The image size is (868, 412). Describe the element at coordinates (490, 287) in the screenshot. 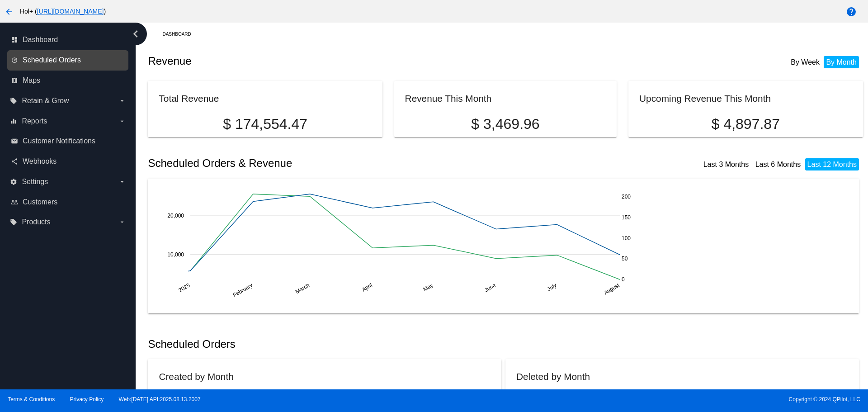

I see `text: June` at that location.